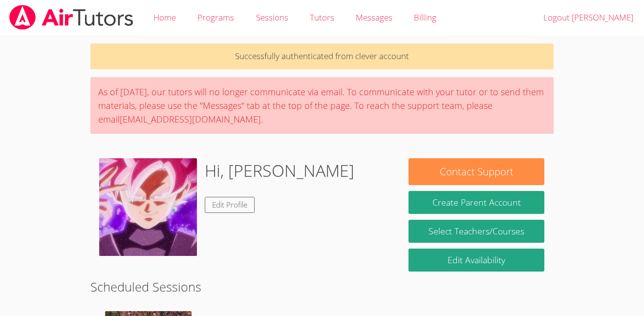 Image resolution: width=644 pixels, height=316 pixels. Describe the element at coordinates (230, 204) in the screenshot. I see `a: Edit Profile` at that location.